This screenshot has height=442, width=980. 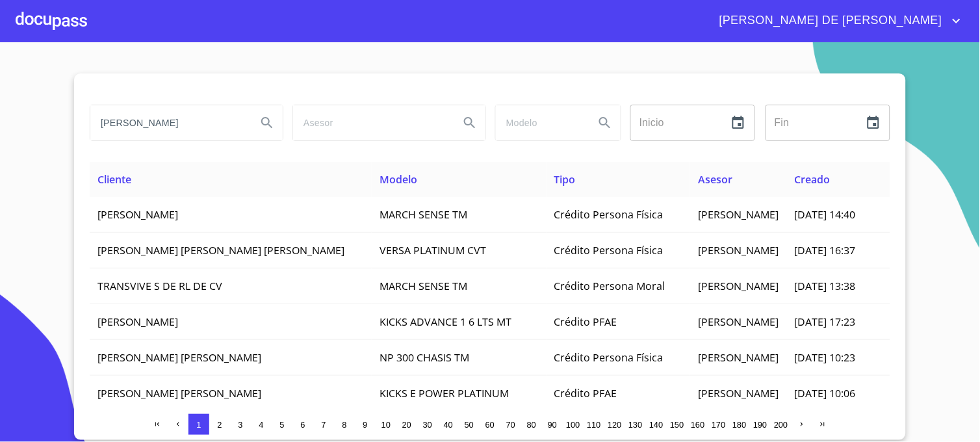 What do you see at coordinates (386, 424) in the screenshot?
I see `span: 10` at bounding box center [386, 424].